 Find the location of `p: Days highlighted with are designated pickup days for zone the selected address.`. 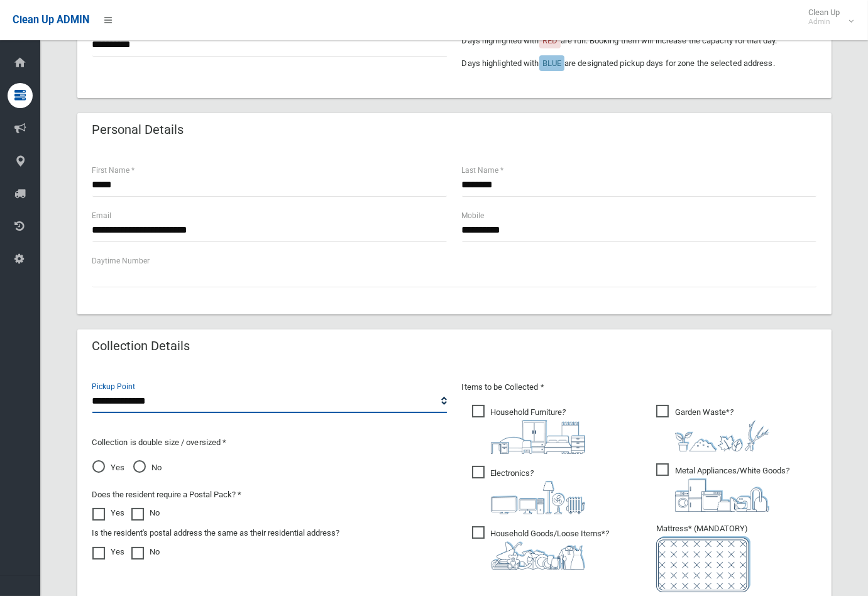

p: Days highlighted with are designated pickup days for zone the selected address. is located at coordinates (639, 63).